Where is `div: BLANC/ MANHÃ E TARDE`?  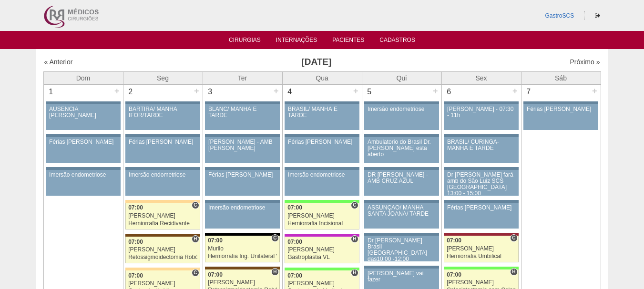 div: BLANC/ MANHÃ E TARDE is located at coordinates (242, 112).